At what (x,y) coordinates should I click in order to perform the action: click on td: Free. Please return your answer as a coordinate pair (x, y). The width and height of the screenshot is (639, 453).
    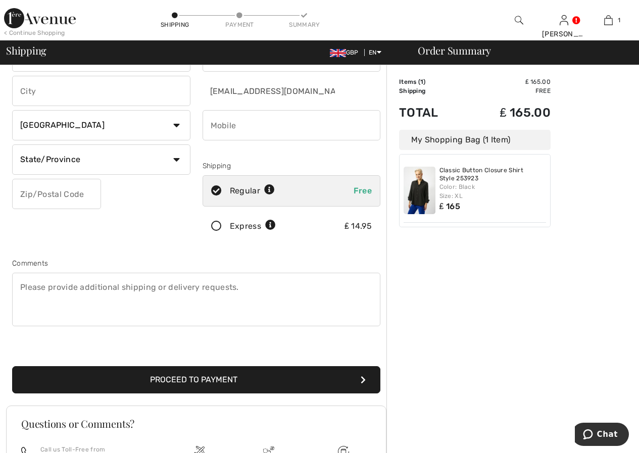
    Looking at the image, I should click on (508, 91).